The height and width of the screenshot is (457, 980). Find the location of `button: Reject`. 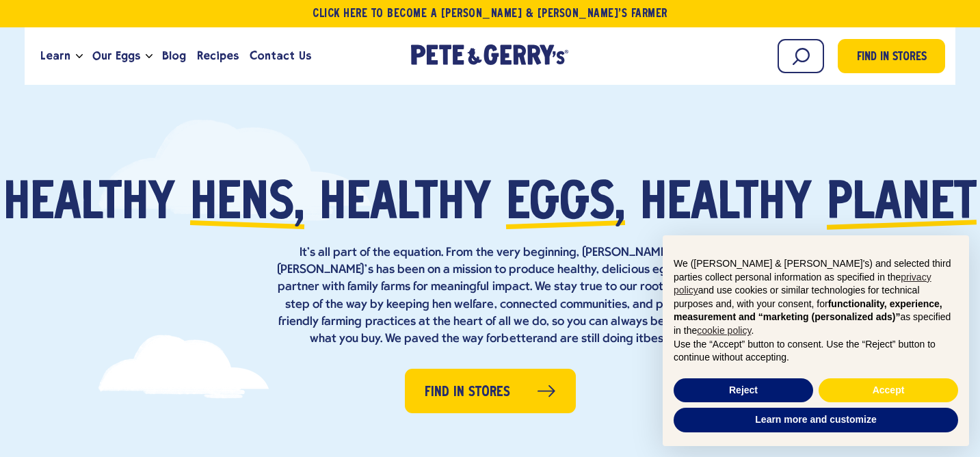

button: Reject is located at coordinates (743, 391).